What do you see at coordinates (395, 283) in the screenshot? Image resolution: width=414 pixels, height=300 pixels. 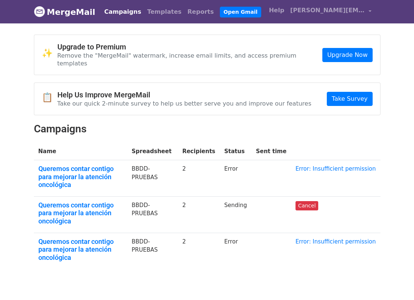 I see `div: Chat Widget` at bounding box center [395, 283].